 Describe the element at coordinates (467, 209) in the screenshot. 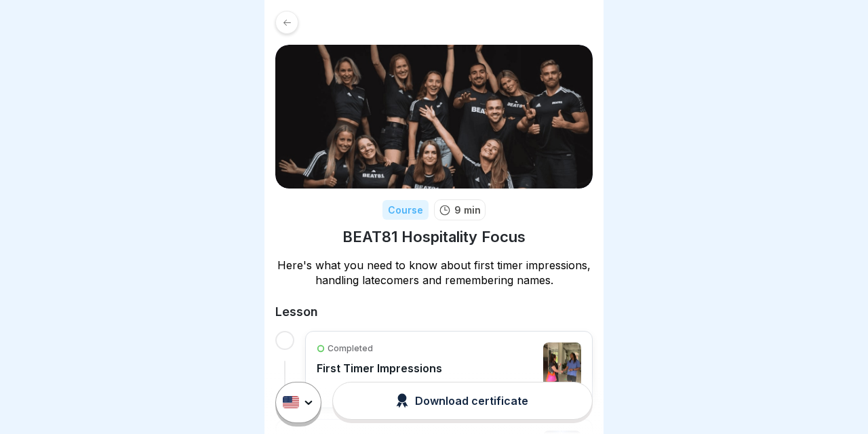

I see `p: 9 min` at that location.